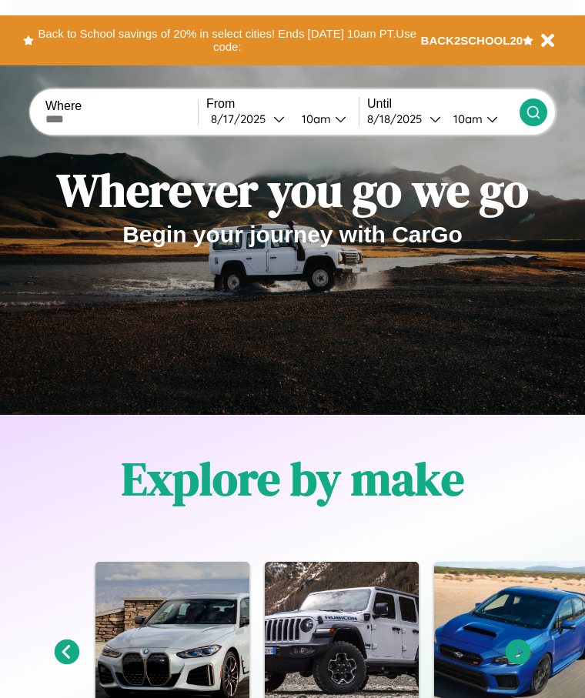 This screenshot has height=698, width=585. I want to click on div: 8 / 18 / 2025, so click(398, 119).